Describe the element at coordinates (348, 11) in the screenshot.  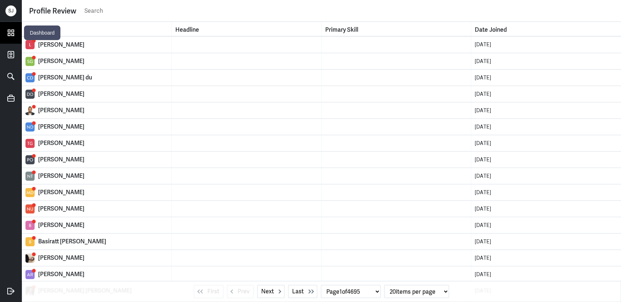
I see `input: Search` at that location.